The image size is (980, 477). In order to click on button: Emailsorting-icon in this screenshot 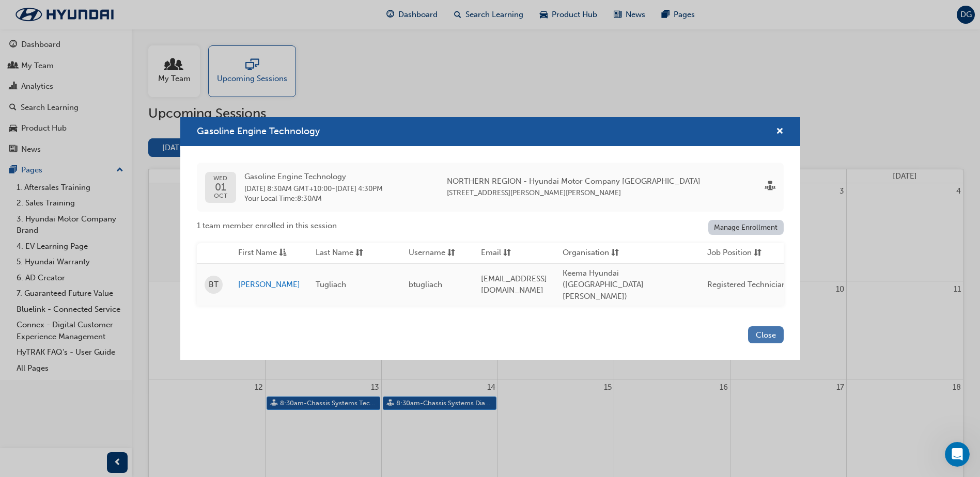, I will do `click(509, 253)`.